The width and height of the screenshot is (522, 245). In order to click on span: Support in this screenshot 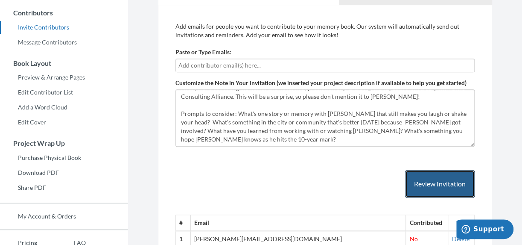, I will do `click(32, 10)`.